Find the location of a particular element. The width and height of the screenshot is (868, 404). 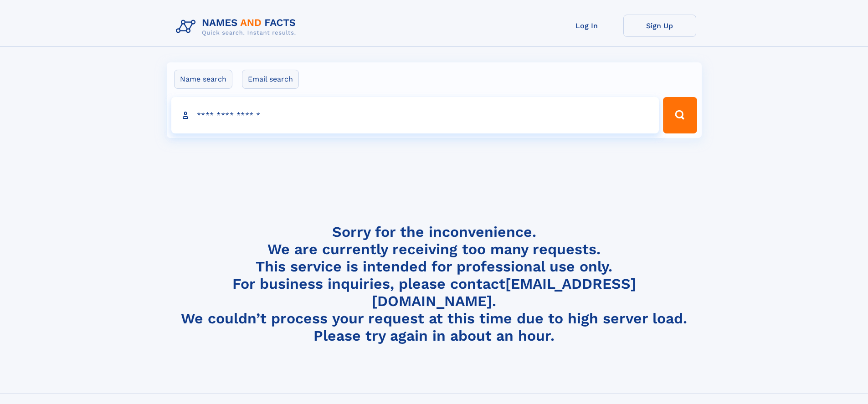

h4: Sorry for the inconvenience. We are currently receiving too many requests. This service is intend... is located at coordinates (434, 284).